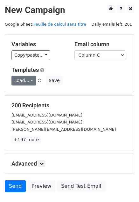 Image resolution: width=139 pixels, height=202 pixels. Describe the element at coordinates (101, 44) in the screenshot. I see `h5: Email column` at that location.